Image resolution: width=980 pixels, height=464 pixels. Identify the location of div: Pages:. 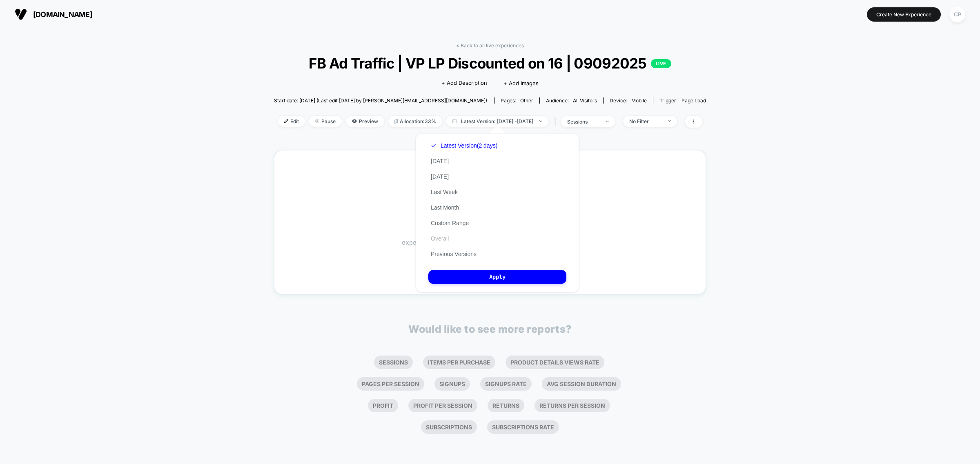
(517, 100).